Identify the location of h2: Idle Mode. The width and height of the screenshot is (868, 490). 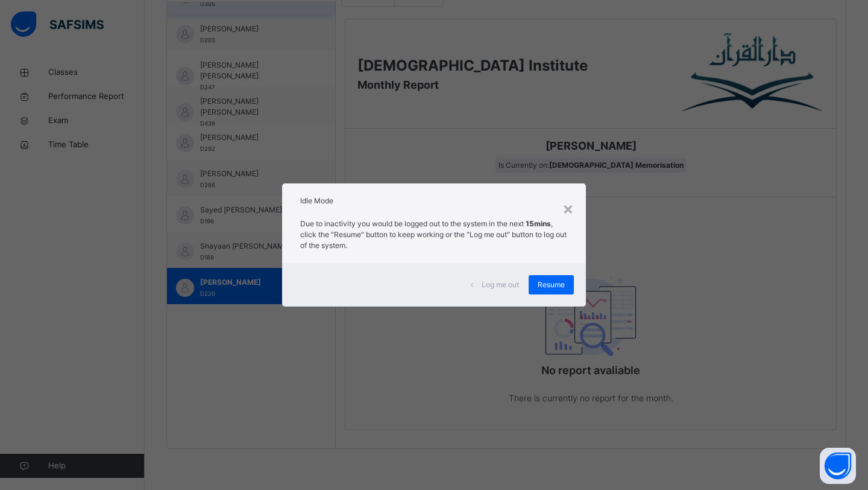
(434, 201).